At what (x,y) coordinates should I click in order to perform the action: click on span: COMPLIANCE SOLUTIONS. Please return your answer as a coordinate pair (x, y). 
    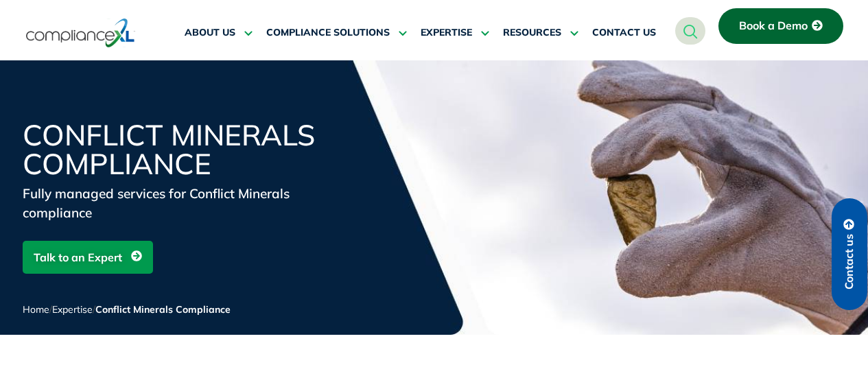
    Looking at the image, I should click on (328, 33).